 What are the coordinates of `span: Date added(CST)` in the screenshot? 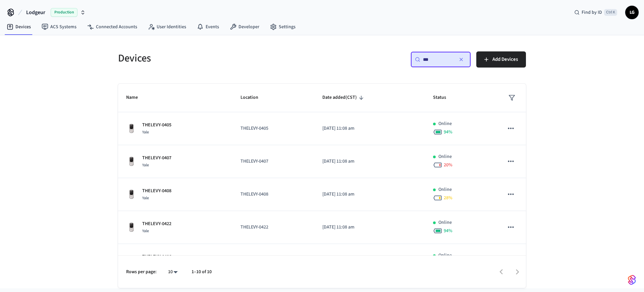 It's located at (344, 97).